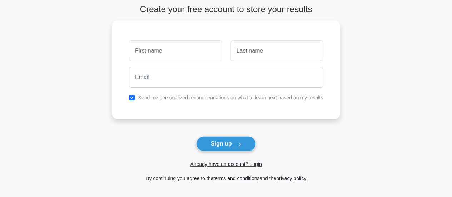 The height and width of the screenshot is (197, 452). I want to click on label: Send me personalized recommendations on what to learn next based on my results, so click(231, 98).